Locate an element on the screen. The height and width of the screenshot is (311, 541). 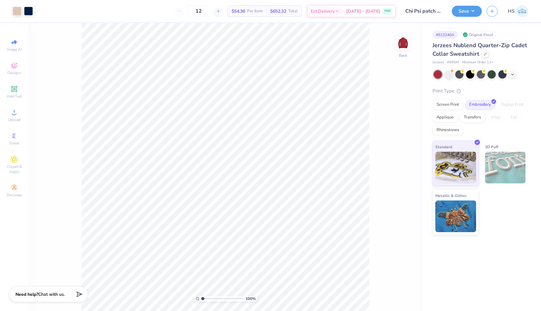
a: HS is located at coordinates (518, 11).